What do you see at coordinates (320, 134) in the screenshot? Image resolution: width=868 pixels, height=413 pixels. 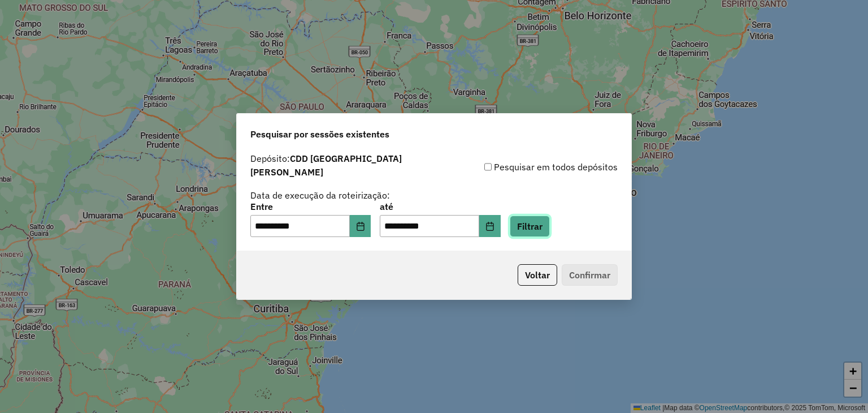 I see `span: Pesquisar por sessões existentes` at bounding box center [320, 134].